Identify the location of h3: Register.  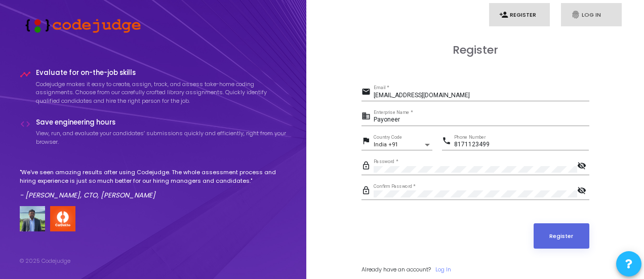
(475, 50).